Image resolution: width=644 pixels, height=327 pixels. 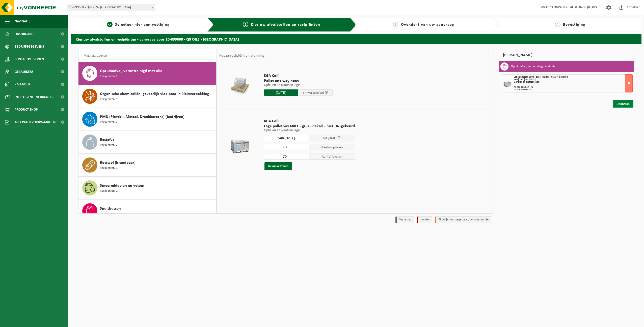 What do you see at coordinates (34, 97) in the screenshot?
I see `span: Intelligente verbond...` at bounding box center [34, 97].